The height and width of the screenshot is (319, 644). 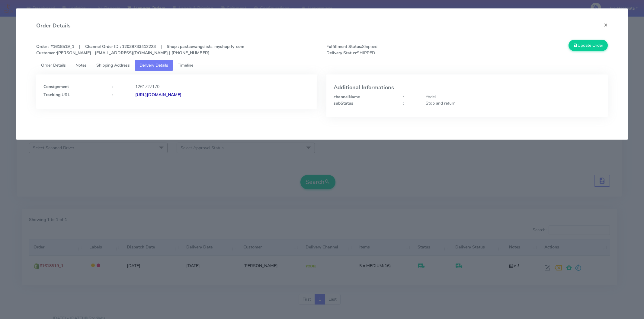 What do you see at coordinates (154, 65) in the screenshot?
I see `span: Delivery Details` at bounding box center [154, 65].